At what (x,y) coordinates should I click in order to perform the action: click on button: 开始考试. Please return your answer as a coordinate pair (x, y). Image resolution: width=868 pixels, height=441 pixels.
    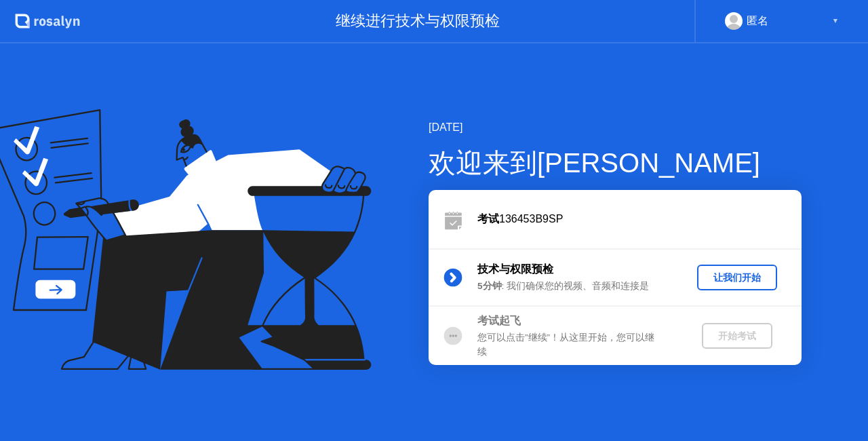
    Looking at the image, I should click on (737, 336).